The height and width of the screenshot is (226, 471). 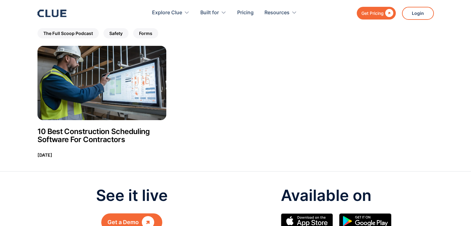 What do you see at coordinates (102, 136) in the screenshot?
I see `h2: 10 Best Construction Scheduling Software For Contractors` at bounding box center [102, 136].